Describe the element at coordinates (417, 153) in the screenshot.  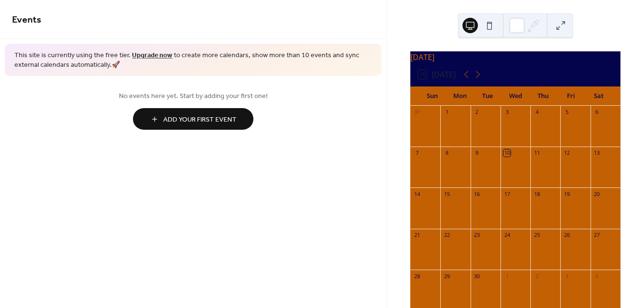
I see `div: 7` at that location.